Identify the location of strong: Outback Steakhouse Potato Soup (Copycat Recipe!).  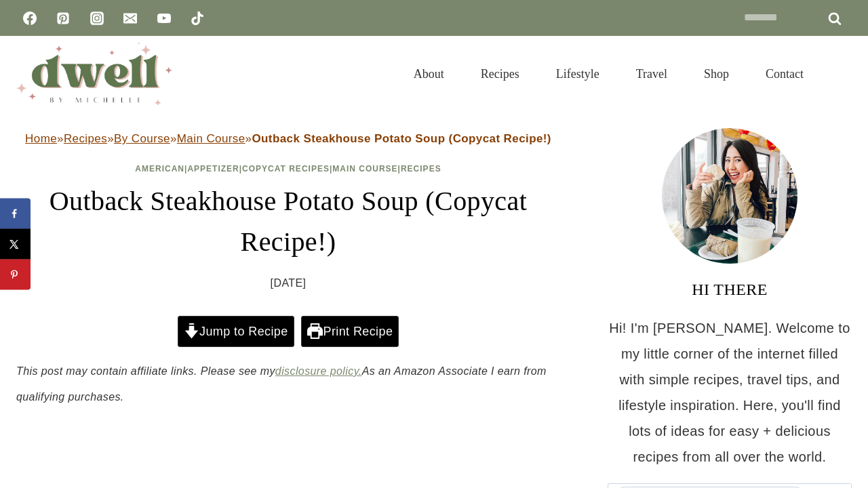
(401, 138).